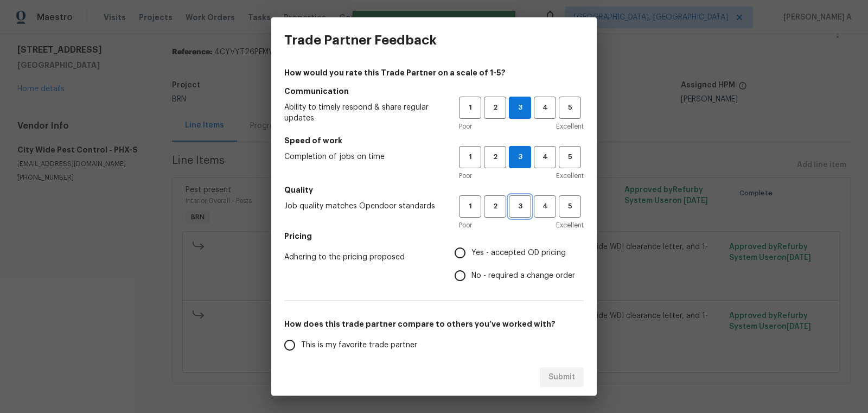 Image resolution: width=868 pixels, height=413 pixels. Describe the element at coordinates (434, 324) in the screenshot. I see `h5: How does this trade partner compare to others you’ve worked with?` at that location.